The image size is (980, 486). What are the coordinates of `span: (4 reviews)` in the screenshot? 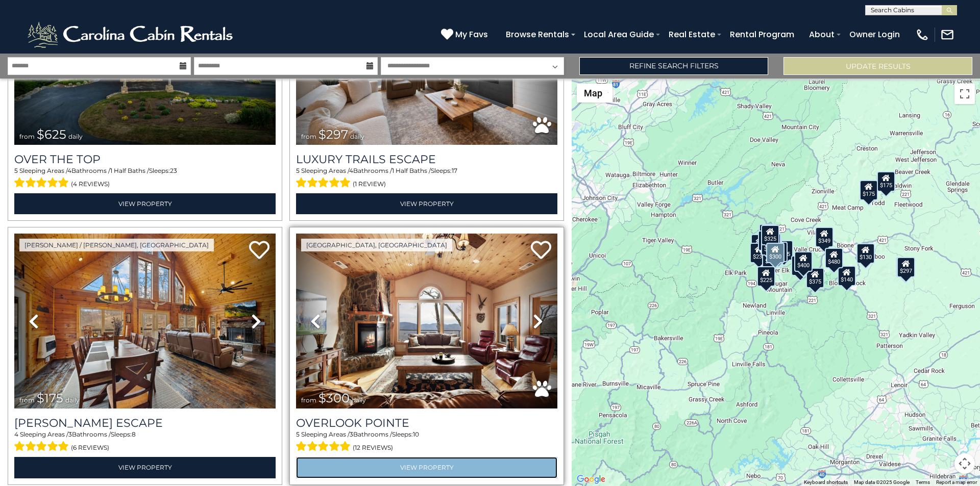 It's located at (90, 184).